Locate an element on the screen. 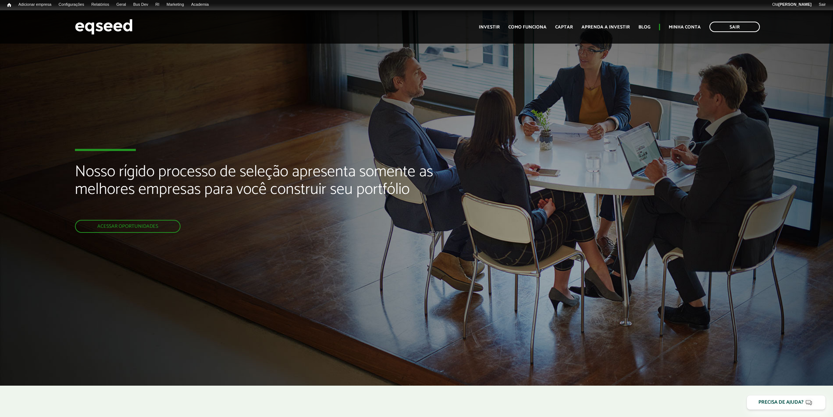 The width and height of the screenshot is (833, 417). img: EqSeed is located at coordinates (104, 27).